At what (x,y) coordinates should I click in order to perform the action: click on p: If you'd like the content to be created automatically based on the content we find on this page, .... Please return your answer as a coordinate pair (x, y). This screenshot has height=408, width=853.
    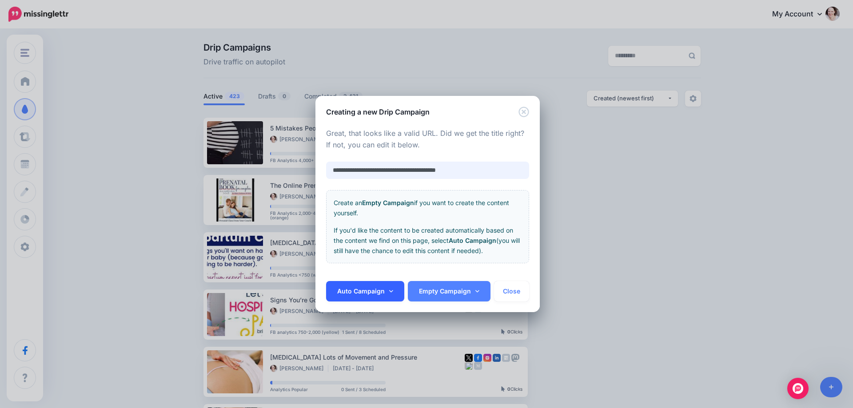
    Looking at the image, I should click on (427, 240).